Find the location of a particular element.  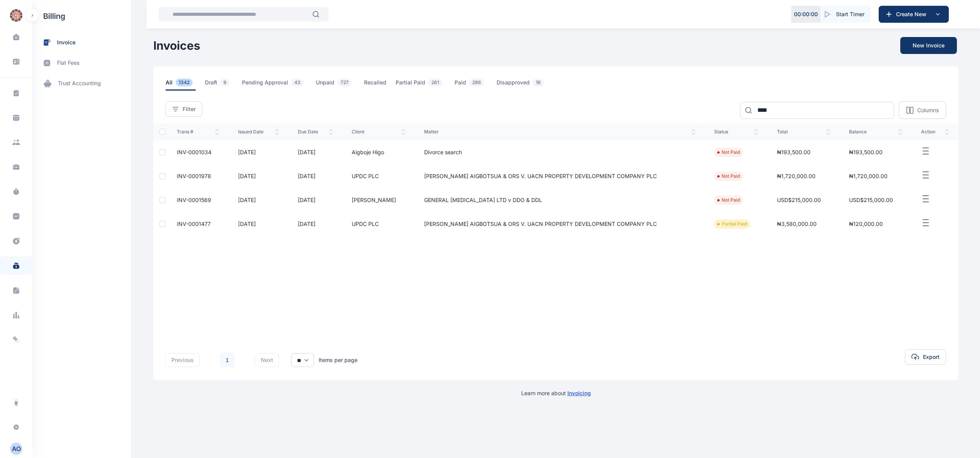

span: Pending Approval is located at coordinates (274, 84).